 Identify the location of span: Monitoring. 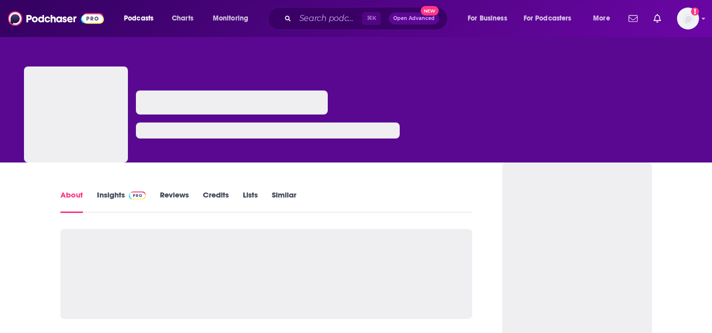
(230, 18).